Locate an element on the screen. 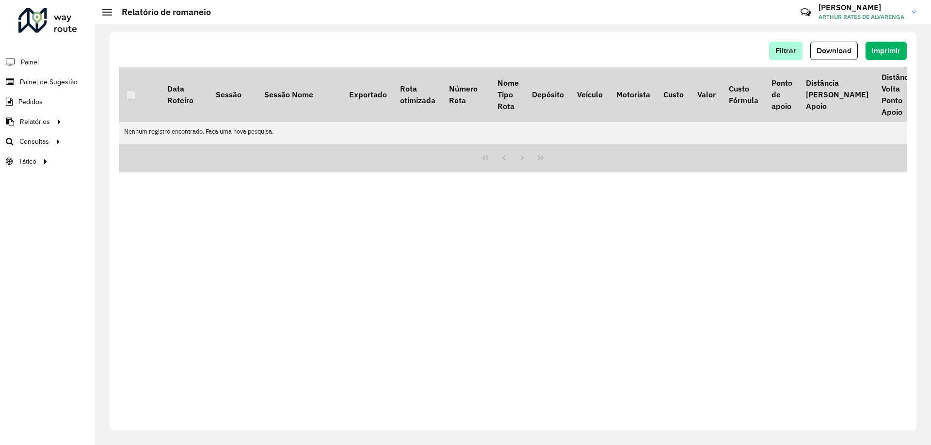 Image resolution: width=931 pixels, height=445 pixels. button: Imprimir is located at coordinates (886, 51).